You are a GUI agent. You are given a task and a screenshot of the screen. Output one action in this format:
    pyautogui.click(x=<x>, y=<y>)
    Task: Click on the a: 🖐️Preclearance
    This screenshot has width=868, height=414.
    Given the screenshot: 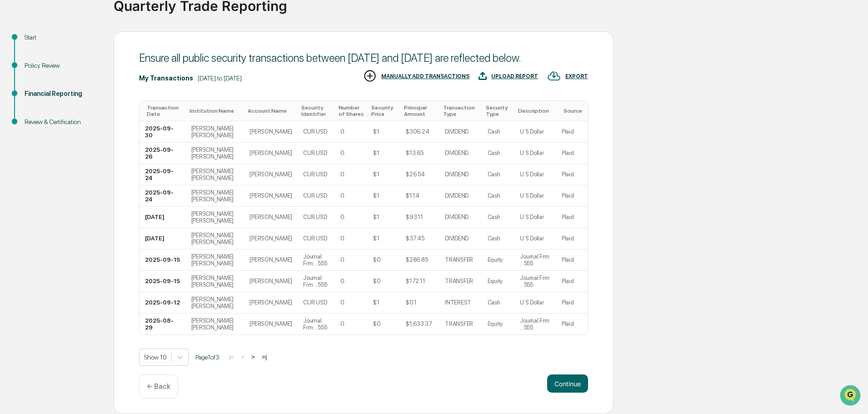 What is the action you would take?
    pyautogui.click(x=34, y=119)
    